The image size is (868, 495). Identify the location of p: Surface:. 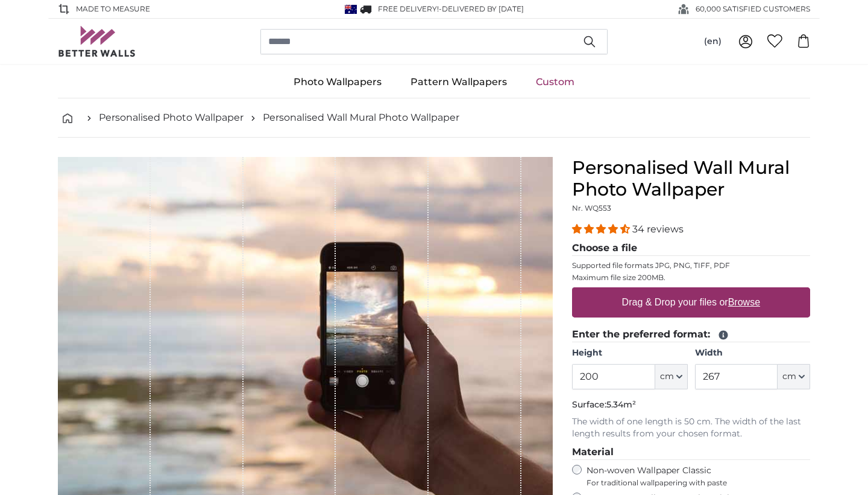
(691, 405).